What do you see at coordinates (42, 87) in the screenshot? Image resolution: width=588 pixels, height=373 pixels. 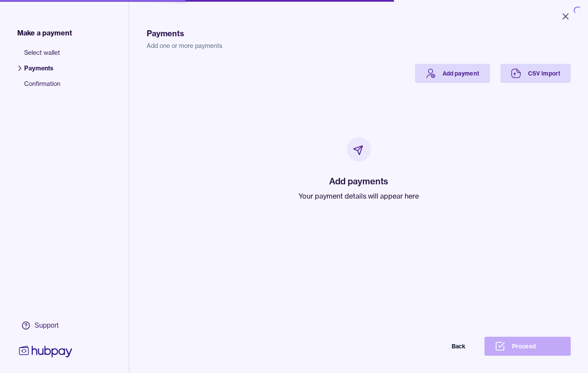 I see `span: Confirmation` at bounding box center [42, 87].